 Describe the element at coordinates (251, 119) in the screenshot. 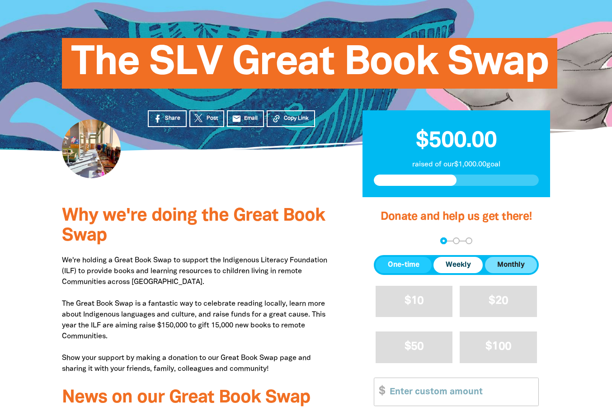

I see `span: Email` at that location.